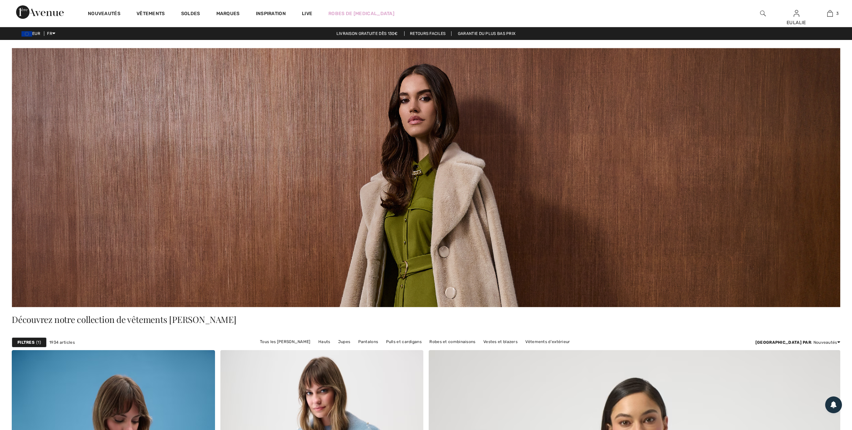  Describe the element at coordinates (404, 341) in the screenshot. I see `a: Pulls et cardigans` at that location.